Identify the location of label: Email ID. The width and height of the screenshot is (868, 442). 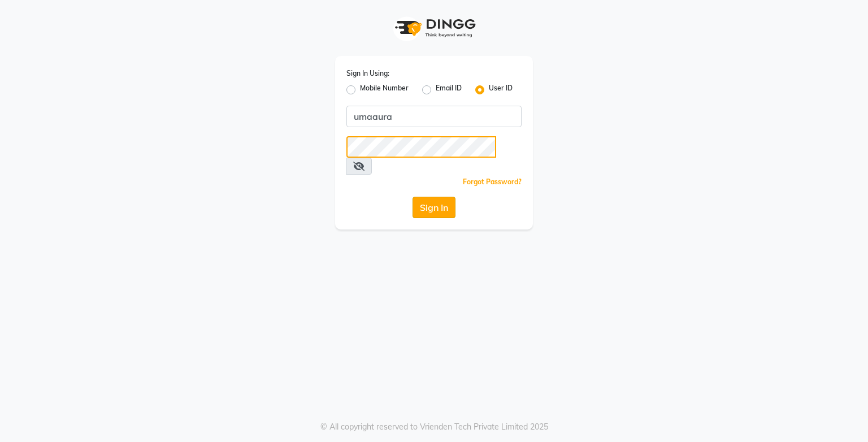
(449, 90).